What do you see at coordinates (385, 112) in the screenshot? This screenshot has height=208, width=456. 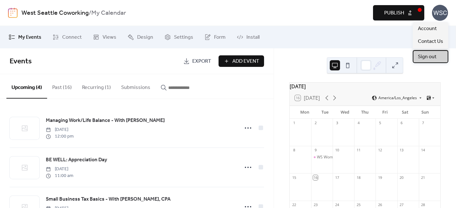 I see `div: Fri` at bounding box center [385, 112].